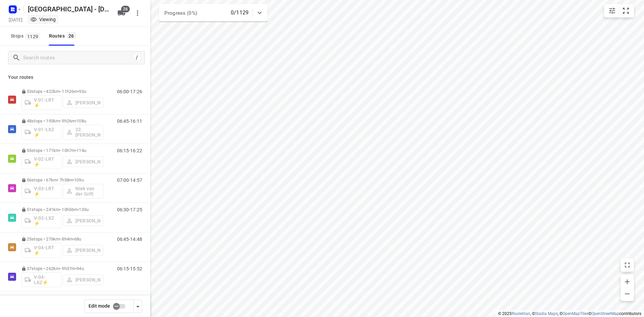  What do you see at coordinates (63, 91) in the screenshot?
I see `p: 53 stops • 422km • 11h26m` at bounding box center [63, 91].